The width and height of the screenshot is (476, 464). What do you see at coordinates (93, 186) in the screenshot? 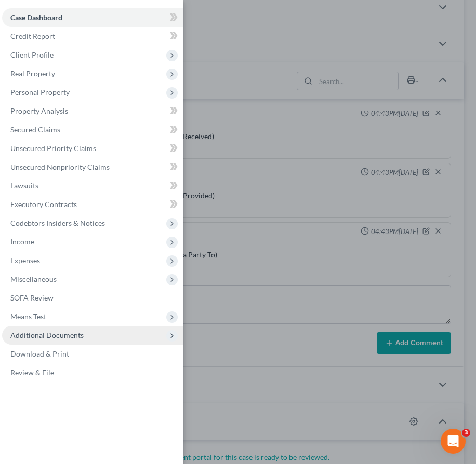
I see `a: Lawsuits` at bounding box center [93, 186].